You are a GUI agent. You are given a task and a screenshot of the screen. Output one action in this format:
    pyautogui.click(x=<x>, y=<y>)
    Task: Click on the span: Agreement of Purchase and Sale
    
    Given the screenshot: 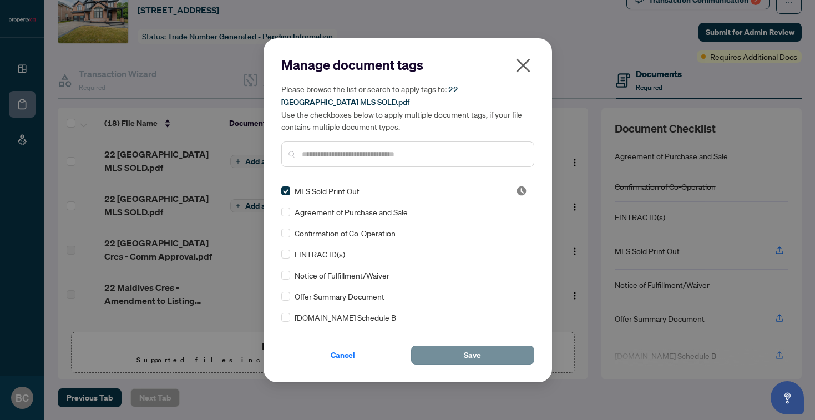 What is the action you would take?
    pyautogui.click(x=351, y=212)
    